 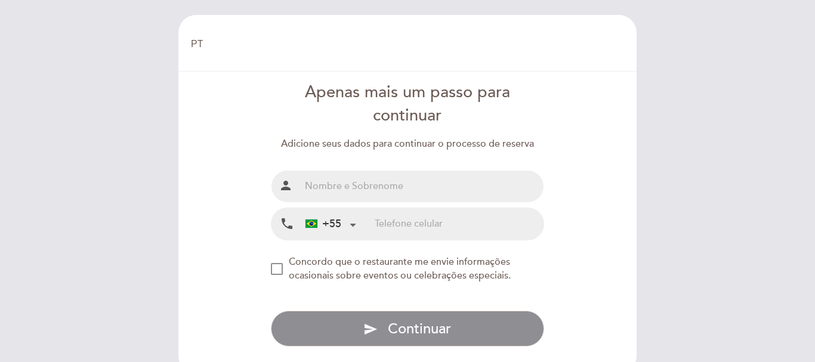 What do you see at coordinates (422, 186) in the screenshot?
I see `input: Nombre e Sobrenome` at bounding box center [422, 186].